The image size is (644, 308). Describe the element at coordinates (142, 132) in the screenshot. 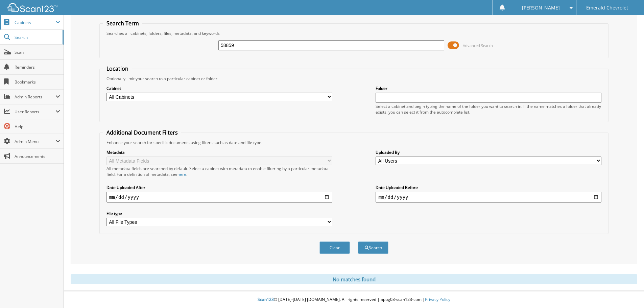

I see `legend: Additional Document Filters` at that location.